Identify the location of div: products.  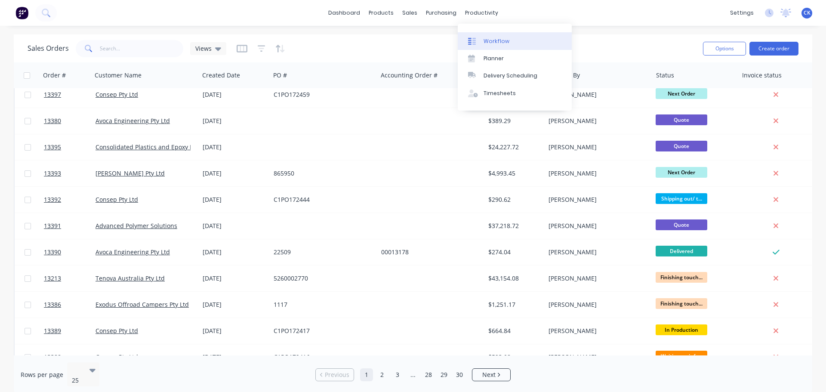
(381, 13).